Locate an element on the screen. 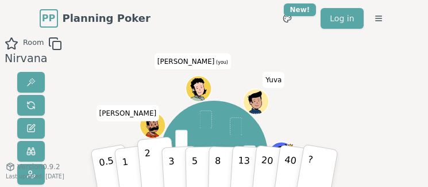 The height and width of the screenshot is (187, 428). div: New! is located at coordinates (300, 10).